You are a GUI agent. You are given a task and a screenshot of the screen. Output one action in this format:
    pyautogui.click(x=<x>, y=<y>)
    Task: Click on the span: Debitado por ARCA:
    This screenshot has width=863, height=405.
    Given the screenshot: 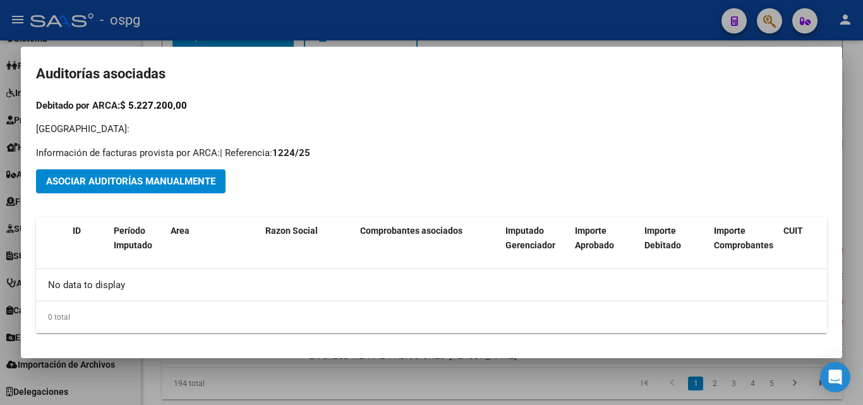 What is the action you would take?
    pyautogui.click(x=111, y=105)
    